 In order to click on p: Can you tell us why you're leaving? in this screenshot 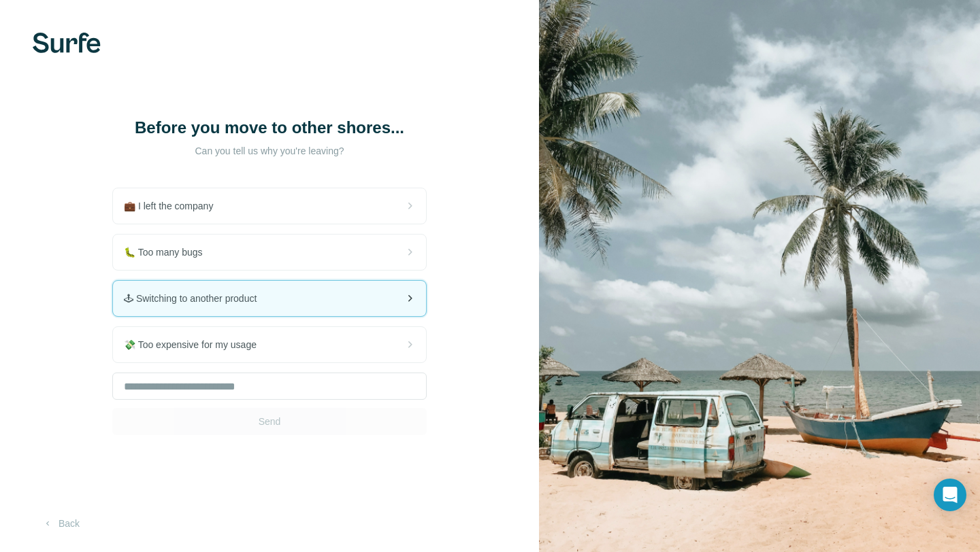, I will do `click(269, 151)`.